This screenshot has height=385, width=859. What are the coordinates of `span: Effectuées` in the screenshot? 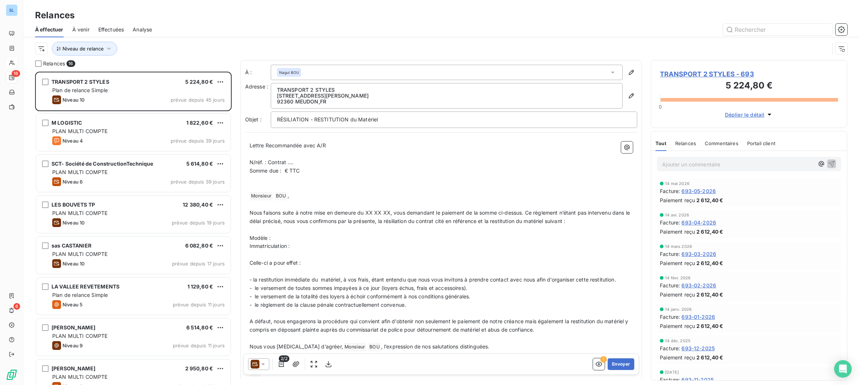 It's located at (111, 30).